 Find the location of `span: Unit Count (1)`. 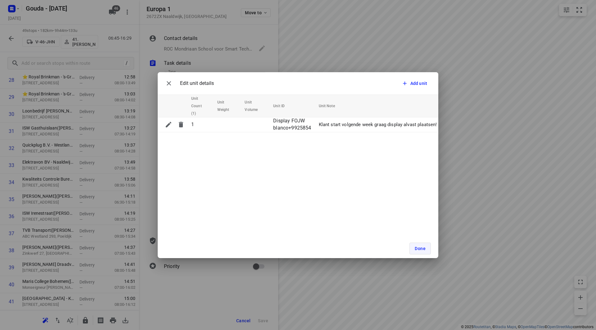

span: Unit Count (1) is located at coordinates (200, 106).